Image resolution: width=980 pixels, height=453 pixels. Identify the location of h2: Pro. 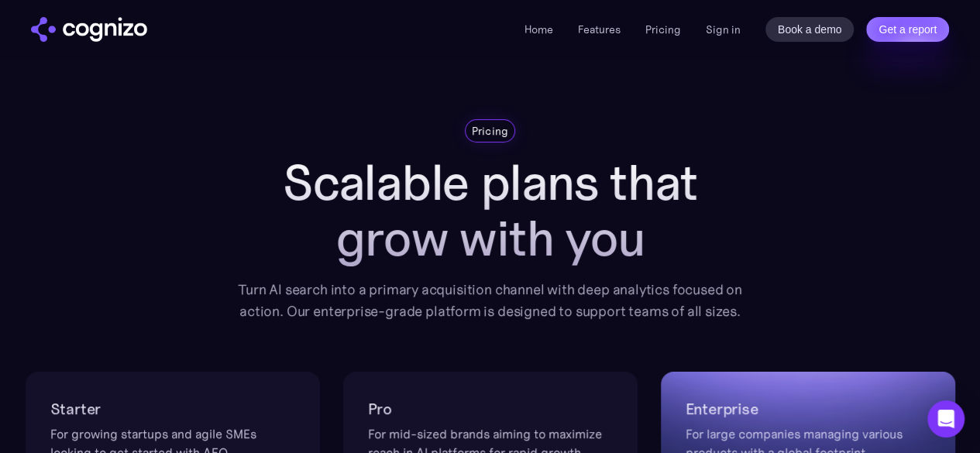
(491, 409).